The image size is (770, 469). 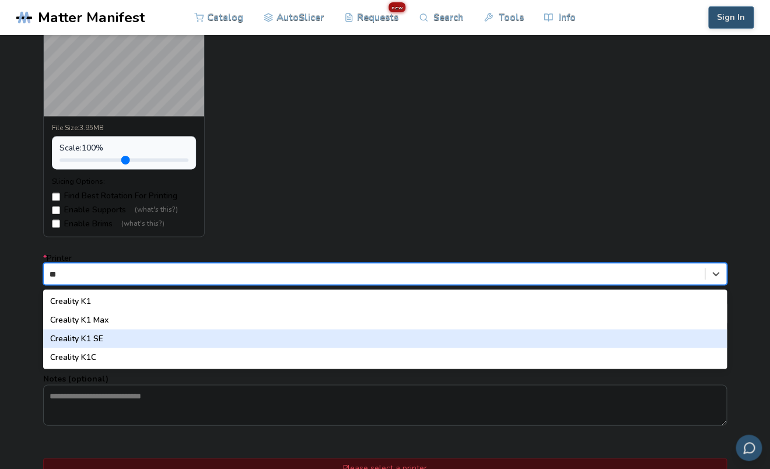 What do you see at coordinates (124, 210) in the screenshot?
I see `label: Enable Supports` at bounding box center [124, 210].